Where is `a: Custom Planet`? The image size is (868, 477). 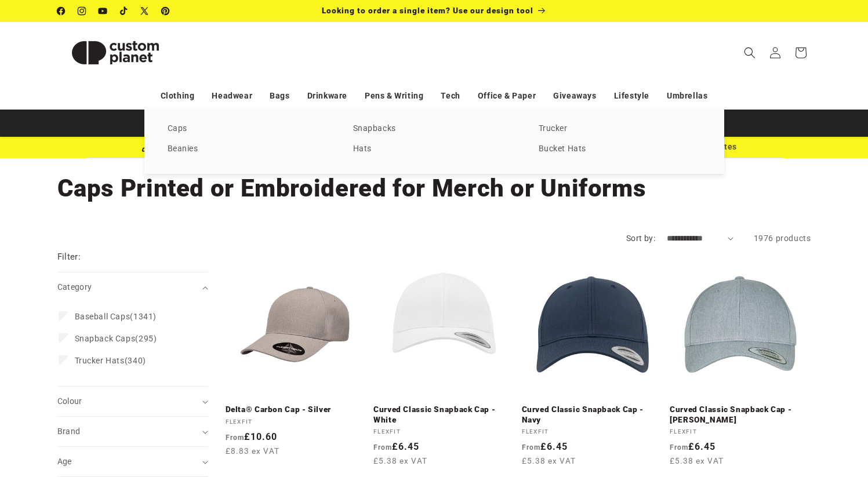
a: Custom Planet is located at coordinates (115, 52).